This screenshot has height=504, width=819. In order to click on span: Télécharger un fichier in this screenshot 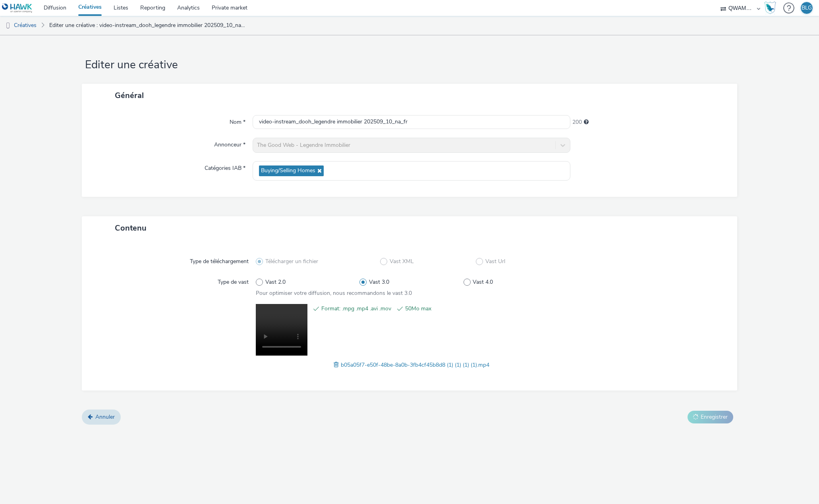, I will do `click(292, 262)`.